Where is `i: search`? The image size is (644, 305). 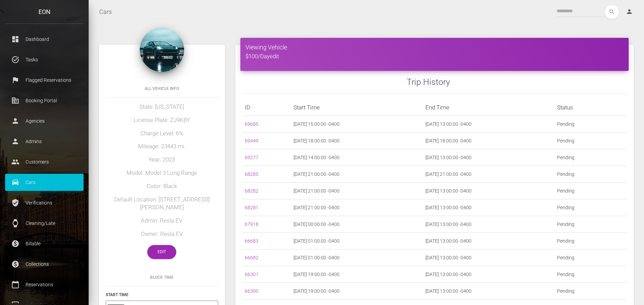 i: search is located at coordinates (612, 12).